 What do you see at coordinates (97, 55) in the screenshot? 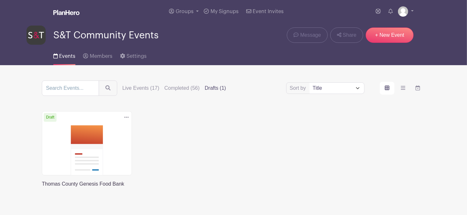
I see `a: Members` at bounding box center [97, 55].